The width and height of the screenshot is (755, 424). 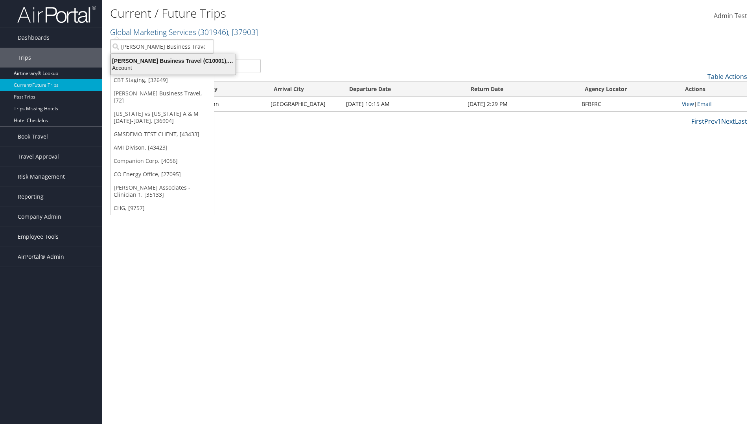 I want to click on span: Travel Approval, so click(x=38, y=157).